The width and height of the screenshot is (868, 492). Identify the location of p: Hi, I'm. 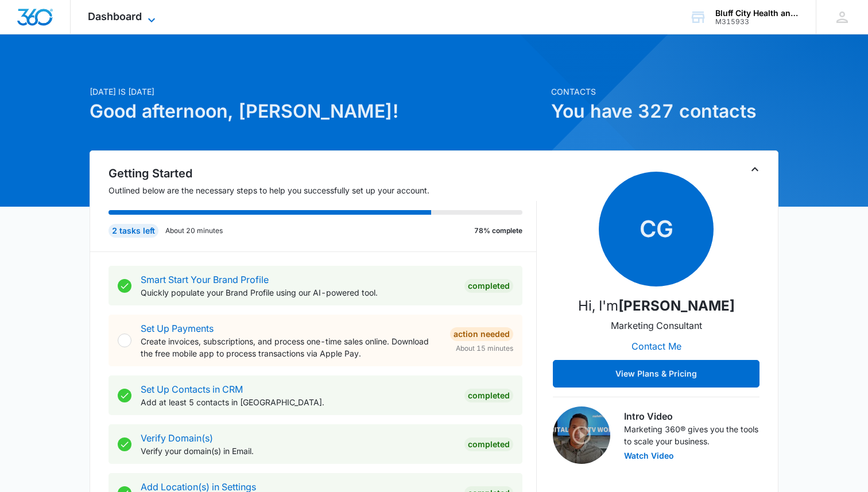
(656, 306).